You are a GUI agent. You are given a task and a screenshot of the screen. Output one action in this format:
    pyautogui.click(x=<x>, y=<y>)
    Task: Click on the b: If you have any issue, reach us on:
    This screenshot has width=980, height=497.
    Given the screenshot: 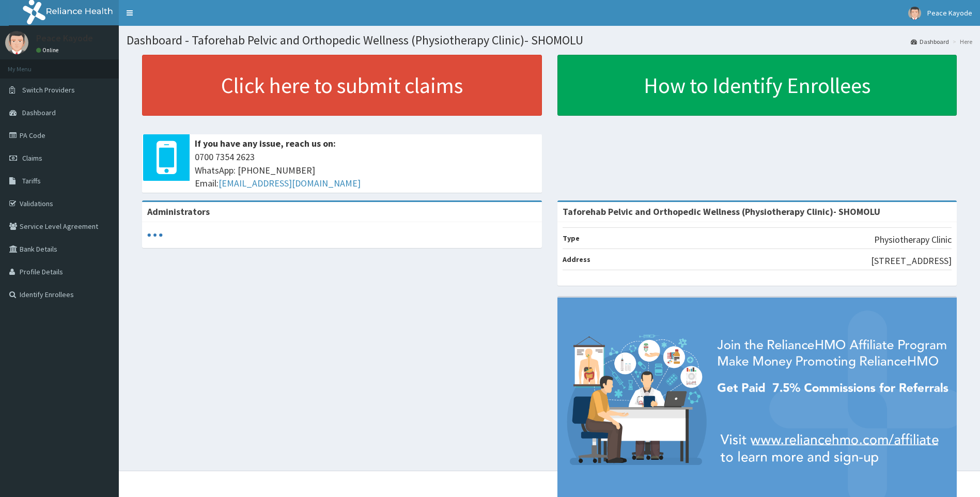 What is the action you would take?
    pyautogui.click(x=265, y=143)
    